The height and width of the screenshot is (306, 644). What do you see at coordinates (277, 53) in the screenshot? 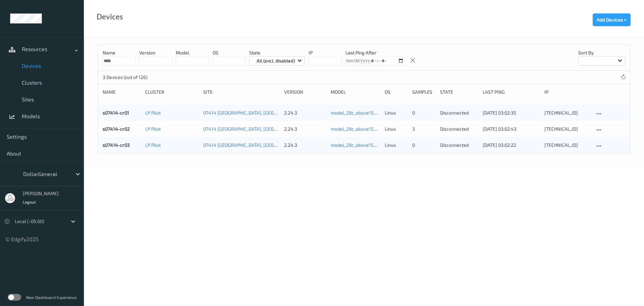
I see `p: State` at bounding box center [277, 53].